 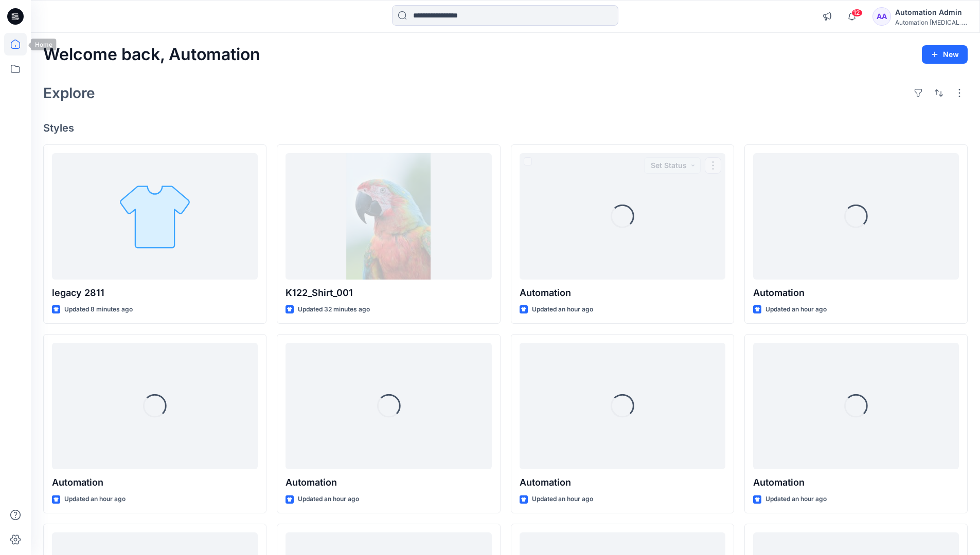 I want to click on span: 12, so click(x=857, y=13).